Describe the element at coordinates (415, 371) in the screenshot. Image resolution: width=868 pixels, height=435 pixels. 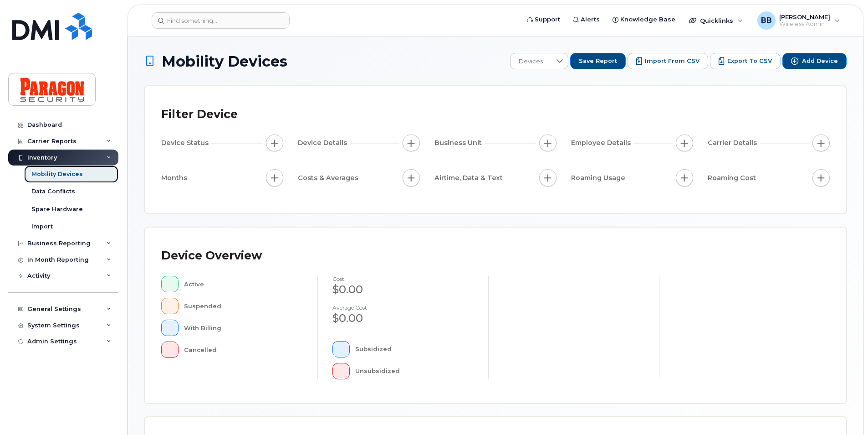
I see `div: Unsubsidized` at that location.